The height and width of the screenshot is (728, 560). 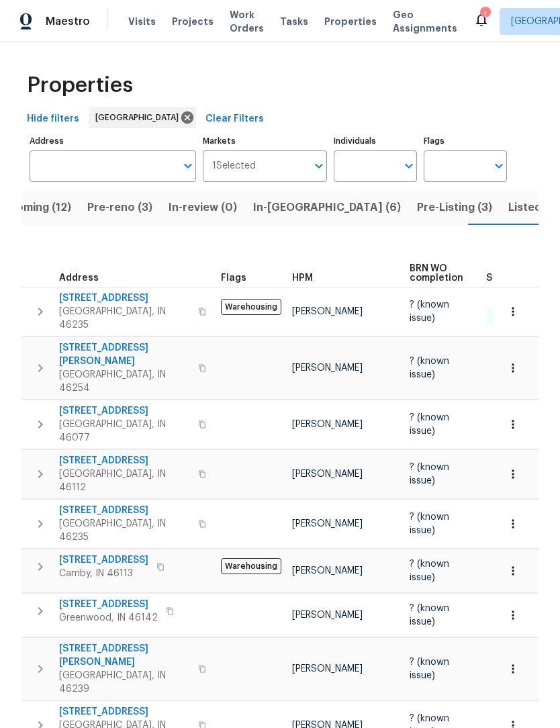 I want to click on label: Markets, so click(x=265, y=141).